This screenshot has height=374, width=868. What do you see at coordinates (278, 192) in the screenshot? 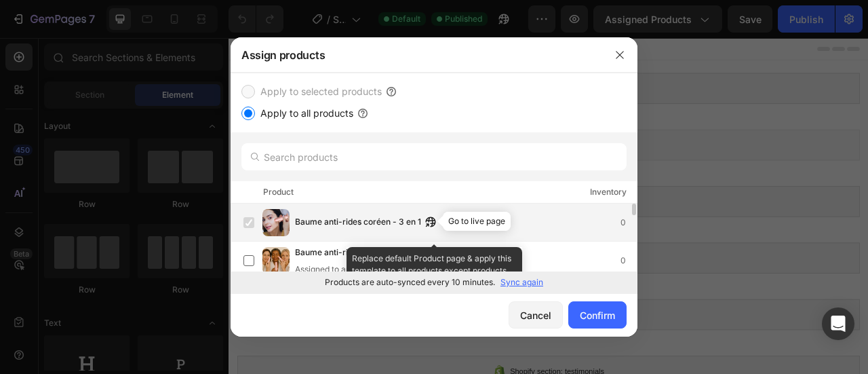
I see `div: Product` at bounding box center [278, 192].